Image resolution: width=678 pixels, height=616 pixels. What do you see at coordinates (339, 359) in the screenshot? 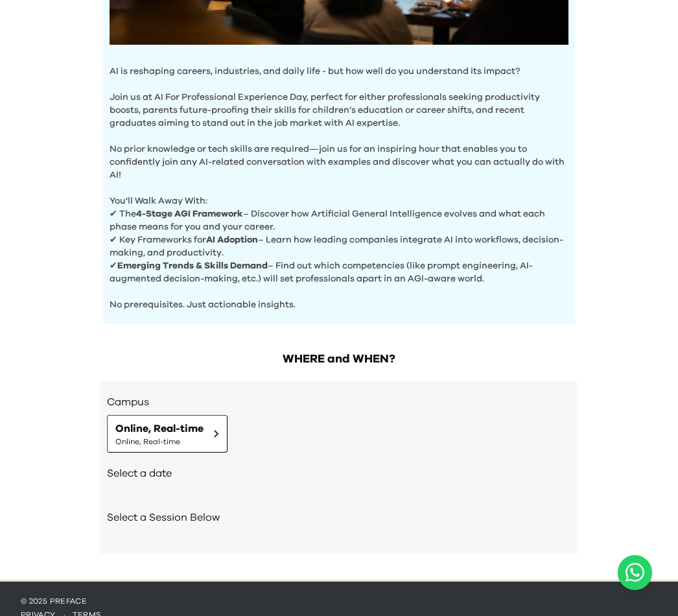
I see `h2: WHERE and WHEN?` at bounding box center [339, 359].